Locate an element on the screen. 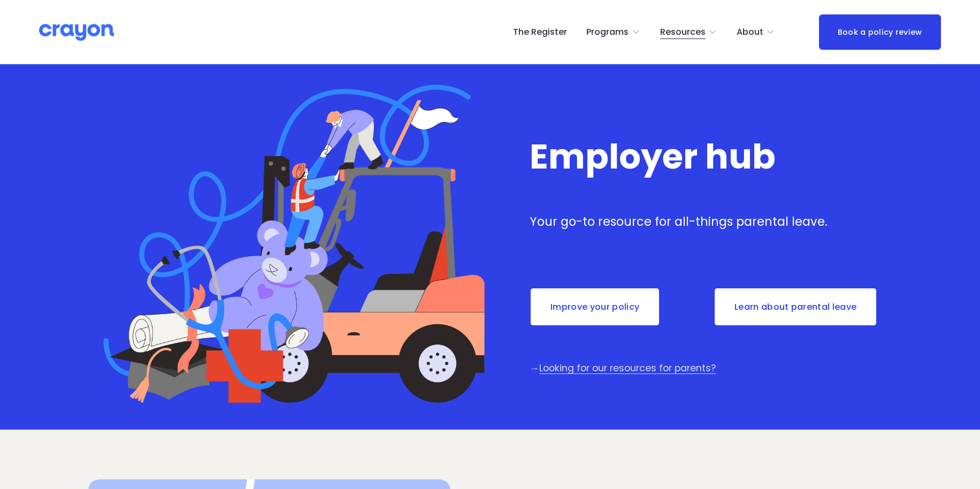  h1: Employer hub is located at coordinates (711, 157).